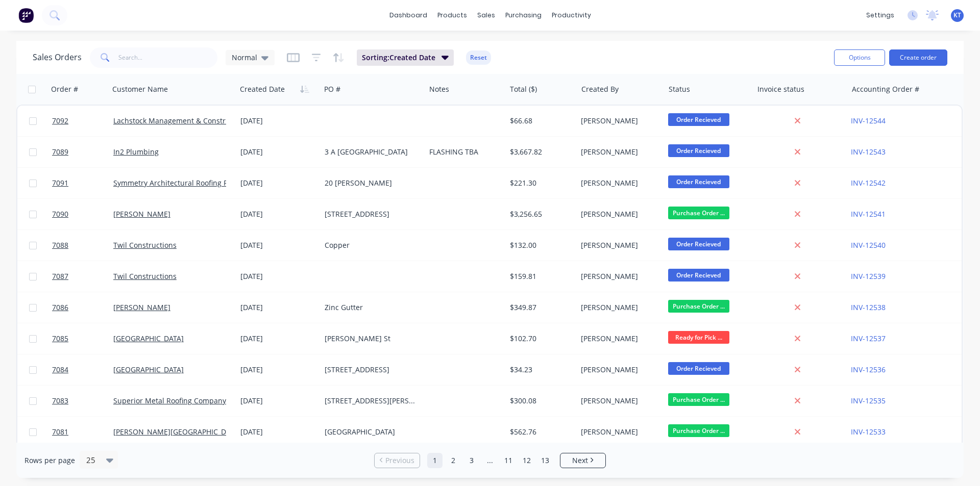 The image size is (980, 486). I want to click on a: Previous page, so click(397, 461).